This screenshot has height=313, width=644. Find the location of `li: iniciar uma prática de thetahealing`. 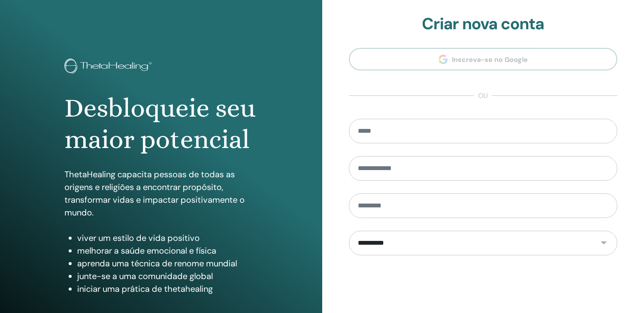

li: iniciar uma prática de thetahealing is located at coordinates (167, 288).